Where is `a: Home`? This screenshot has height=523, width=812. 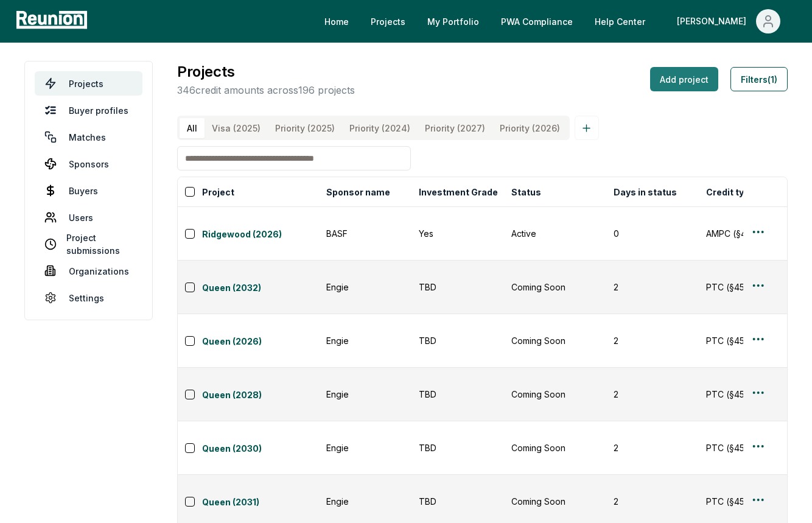
a: Home is located at coordinates (337, 21).